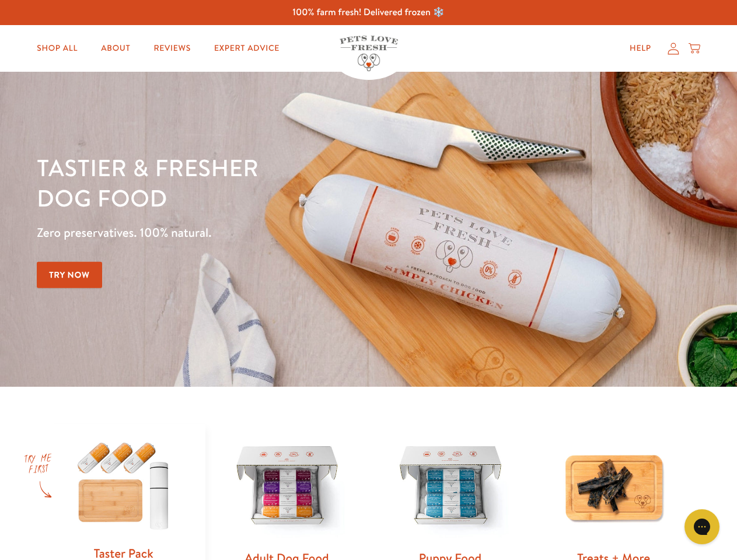  Describe the element at coordinates (23, 21) in the screenshot. I see `button: Gorgias live chat` at that location.